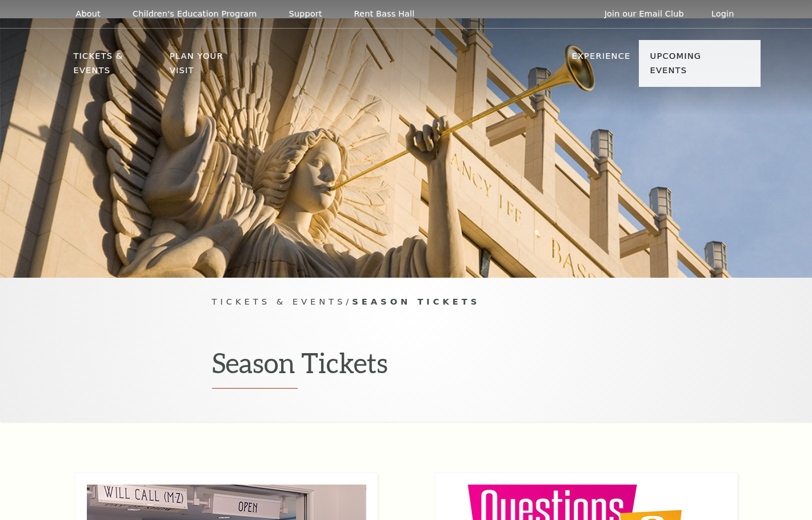 The image size is (812, 520). What do you see at coordinates (385, 14) in the screenshot?
I see `p: Rent Bass Hall` at bounding box center [385, 14].